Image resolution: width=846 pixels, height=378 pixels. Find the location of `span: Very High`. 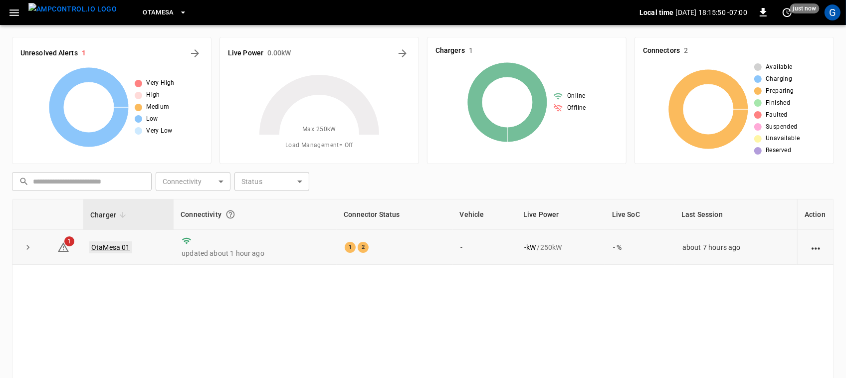

span: Very High is located at coordinates (160, 83).